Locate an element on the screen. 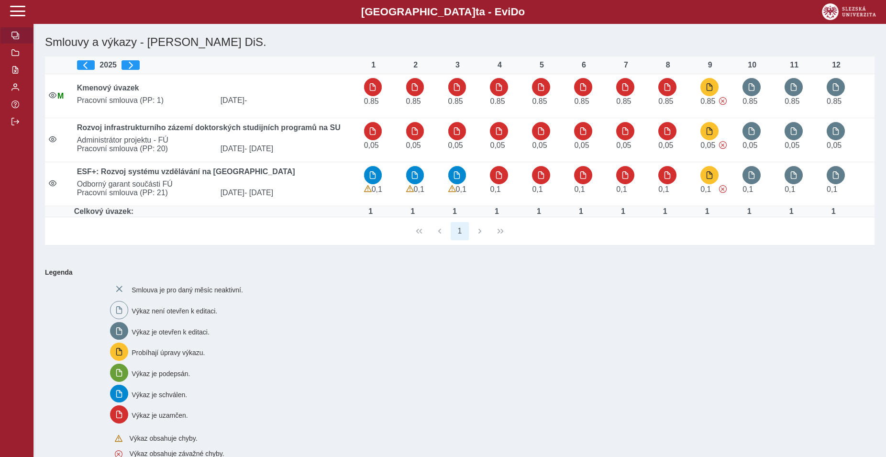  img: logo_web_su.png is located at coordinates (849, 11).